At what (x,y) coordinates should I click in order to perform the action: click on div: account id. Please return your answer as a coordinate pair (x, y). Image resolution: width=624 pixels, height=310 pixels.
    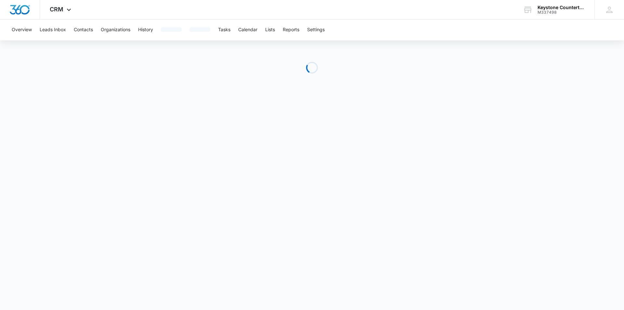
    Looking at the image, I should click on (562, 12).